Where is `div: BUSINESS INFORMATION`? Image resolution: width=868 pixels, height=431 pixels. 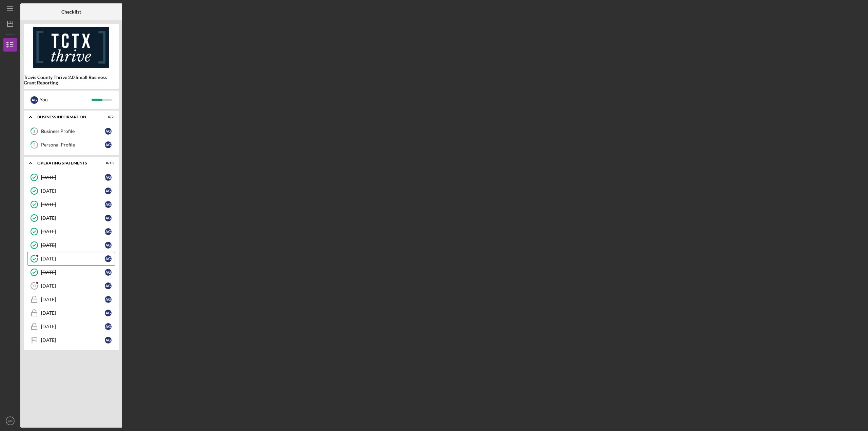
div: BUSINESS INFORMATION is located at coordinates (67, 117).